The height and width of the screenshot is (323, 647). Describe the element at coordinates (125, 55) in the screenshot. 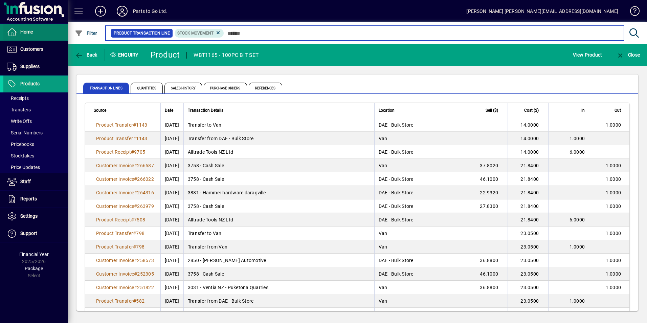

I see `div: Enquiry` at that location.